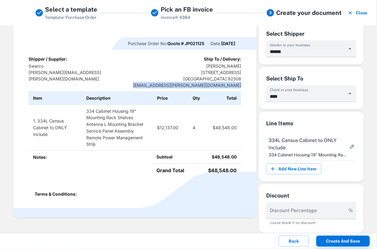  I want to click on th: Price, so click(170, 98).